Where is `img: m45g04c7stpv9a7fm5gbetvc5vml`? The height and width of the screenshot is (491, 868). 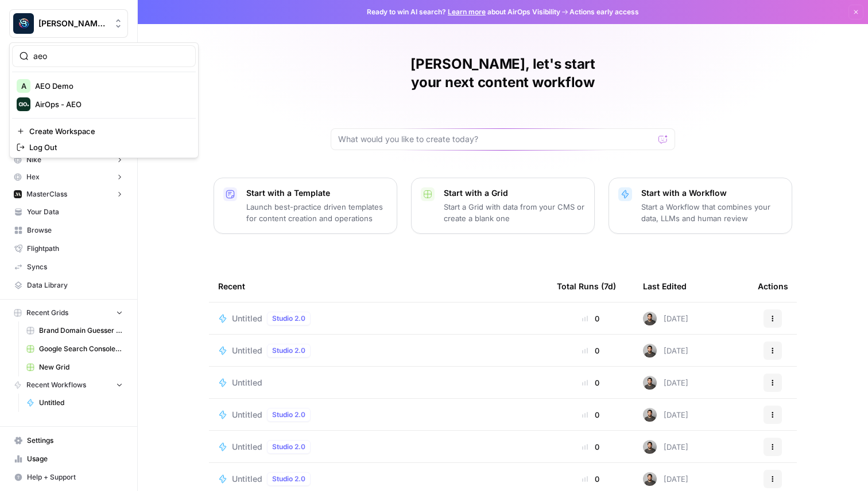
img: m45g04c7stpv9a7fm5gbetvc5vml is located at coordinates (18, 194).